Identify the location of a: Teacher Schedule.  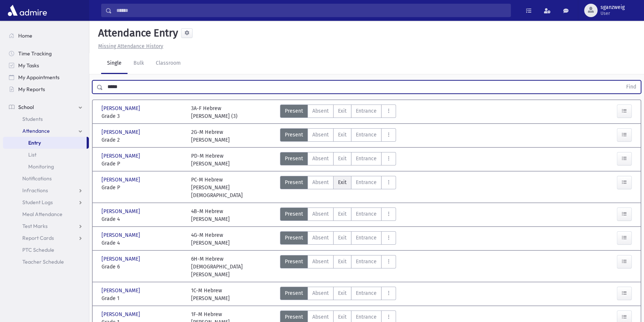
(46, 262).